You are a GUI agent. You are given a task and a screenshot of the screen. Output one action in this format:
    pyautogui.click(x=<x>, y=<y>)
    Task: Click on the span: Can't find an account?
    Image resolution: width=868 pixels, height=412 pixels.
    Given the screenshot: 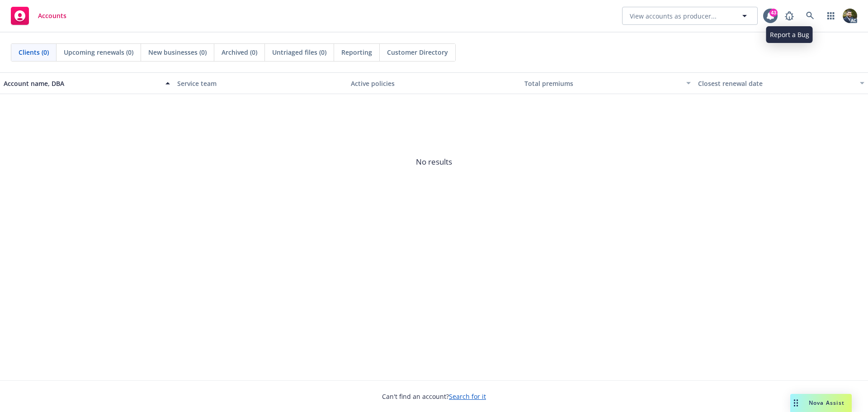 What is the action you would take?
    pyautogui.click(x=434, y=397)
    